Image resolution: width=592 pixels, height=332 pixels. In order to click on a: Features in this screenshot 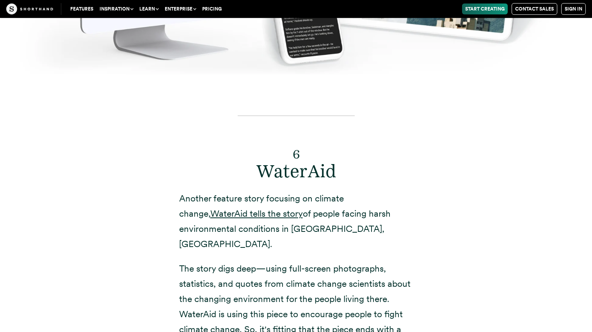, I will do `click(82, 9)`.